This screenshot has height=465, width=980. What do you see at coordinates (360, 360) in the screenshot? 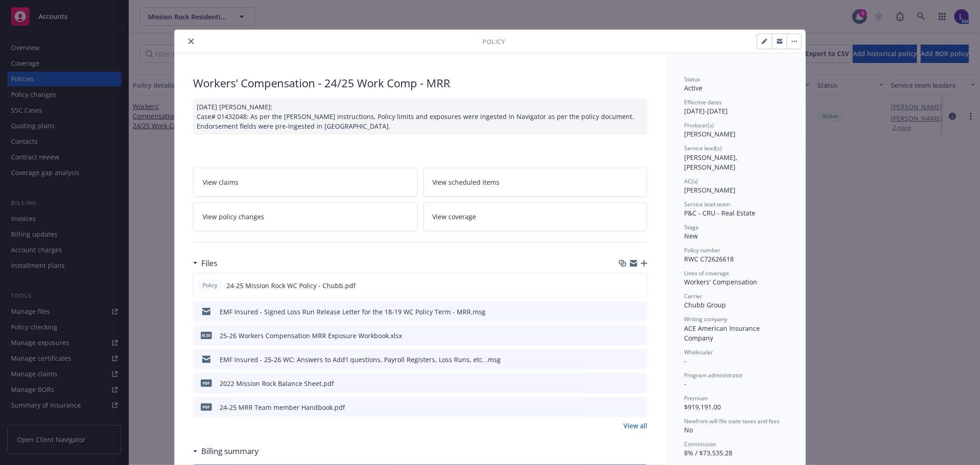
I see `div: EMF Insured - 25-26 WC; Answers to Add'l questions, Payroll Registers, Loss Runs, etc. .msg` at bounding box center [360, 360].